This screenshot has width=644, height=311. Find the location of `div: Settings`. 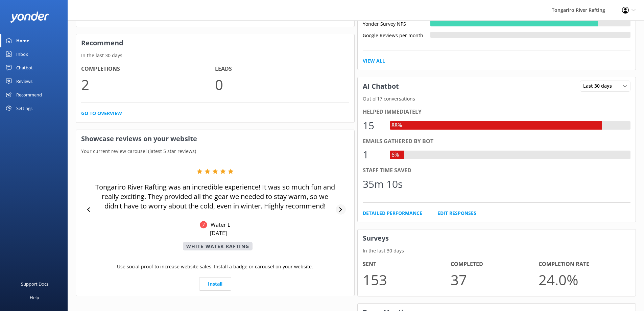

div: Settings is located at coordinates (24, 109).